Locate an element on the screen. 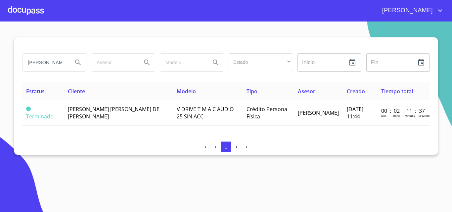 The image size is (452, 212). button: account of current user is located at coordinates (410, 11).